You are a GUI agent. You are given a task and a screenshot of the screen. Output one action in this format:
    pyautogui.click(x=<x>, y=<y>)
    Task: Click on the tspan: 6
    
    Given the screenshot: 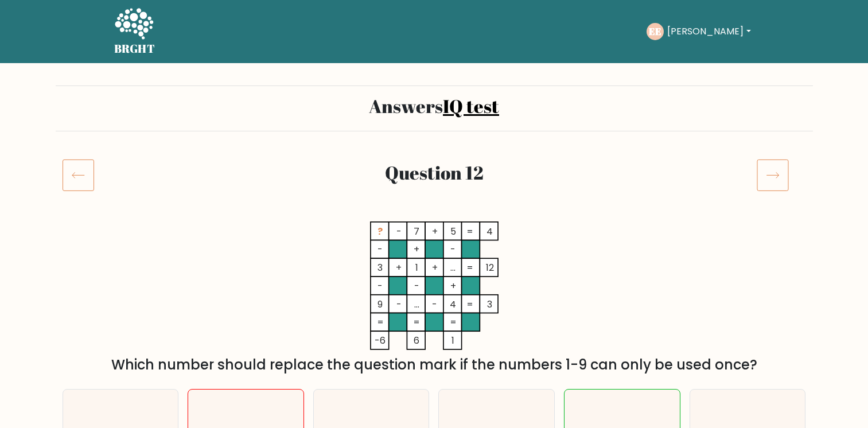 What is the action you would take?
    pyautogui.click(x=417, y=341)
    